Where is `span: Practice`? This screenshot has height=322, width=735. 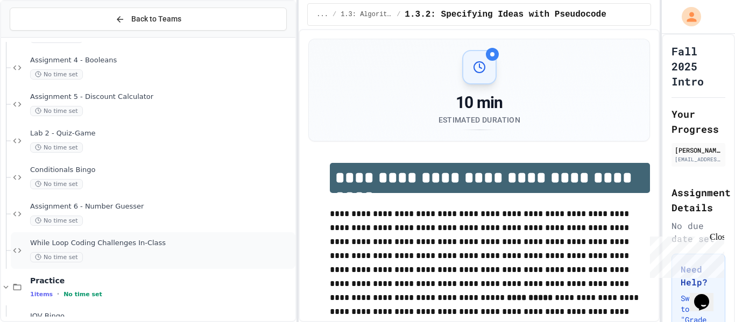
span: Practice is located at coordinates (161, 281).